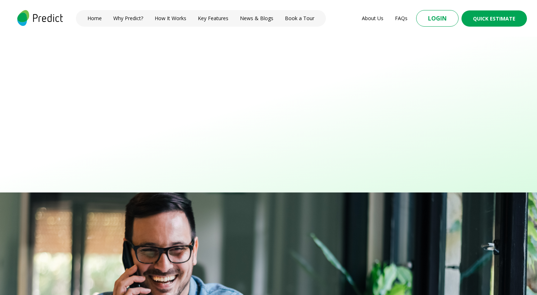 The height and width of the screenshot is (295, 537). What do you see at coordinates (401, 18) in the screenshot?
I see `a: FAQs` at bounding box center [401, 18].